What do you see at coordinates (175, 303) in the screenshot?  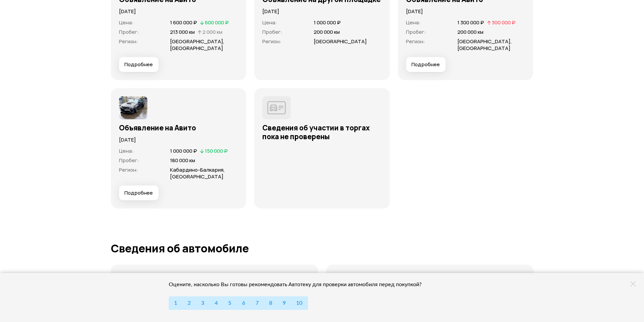 I see `button: 1` at bounding box center [175, 303].